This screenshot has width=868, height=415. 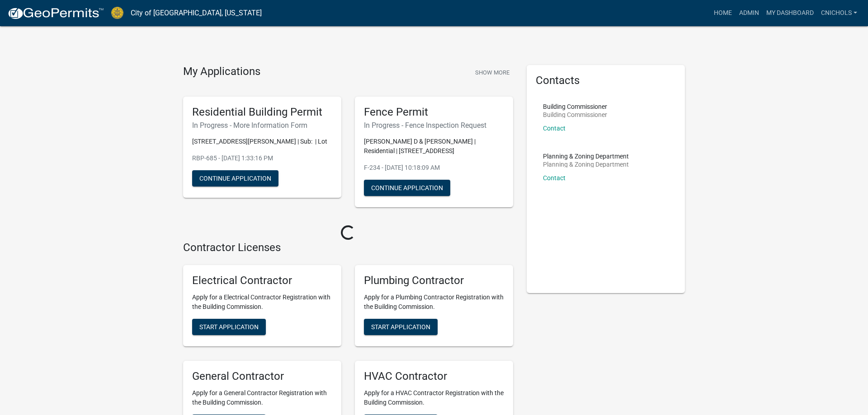 What do you see at coordinates (348, 248) in the screenshot?
I see `h4: Contractor Licenses` at bounding box center [348, 248].